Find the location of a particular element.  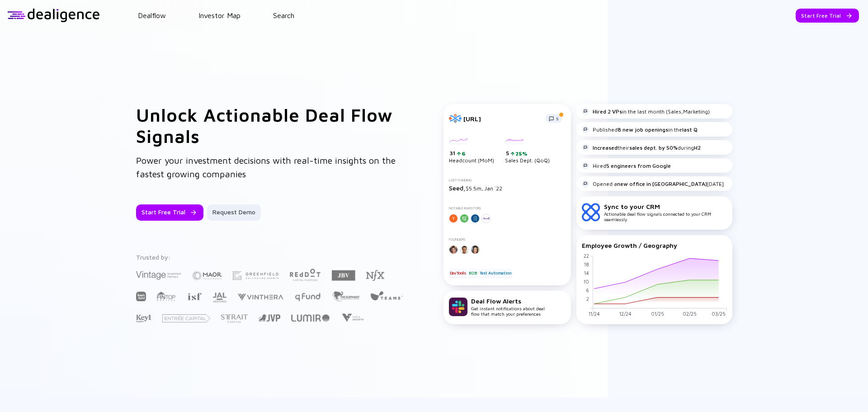

strong: Increased is located at coordinates (605, 148).